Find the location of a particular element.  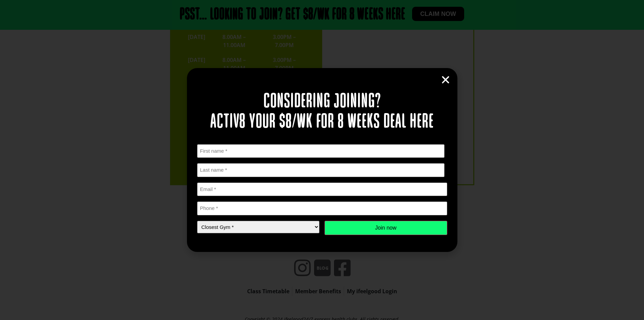

a: Close is located at coordinates (445, 80).